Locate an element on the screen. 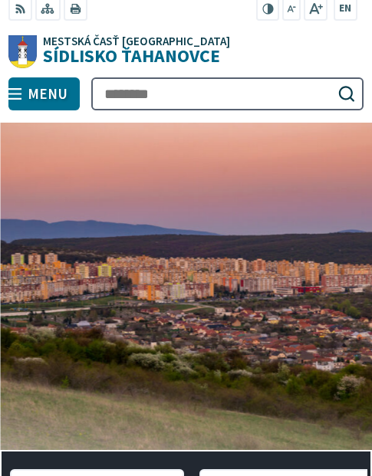  img: Prejsť na domovskú stránku is located at coordinates (22, 52).